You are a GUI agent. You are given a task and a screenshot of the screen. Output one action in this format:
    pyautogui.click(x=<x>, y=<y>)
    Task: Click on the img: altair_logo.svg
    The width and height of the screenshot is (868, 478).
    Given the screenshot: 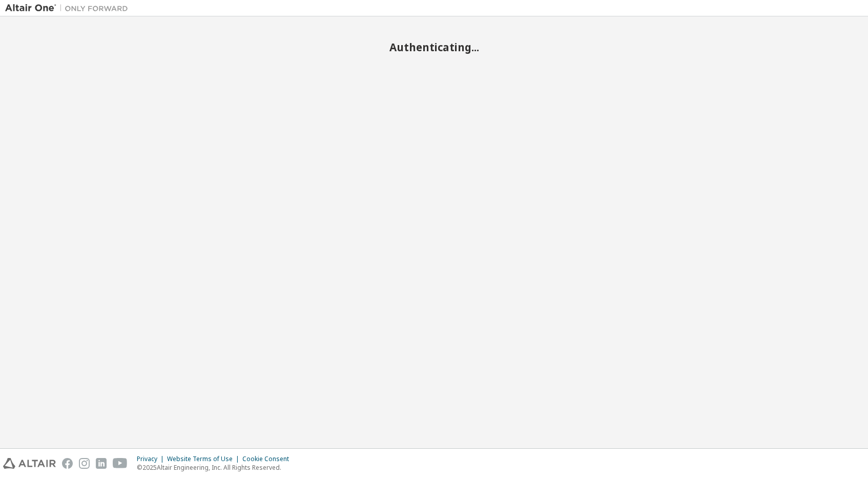 What is the action you would take?
    pyautogui.click(x=29, y=463)
    